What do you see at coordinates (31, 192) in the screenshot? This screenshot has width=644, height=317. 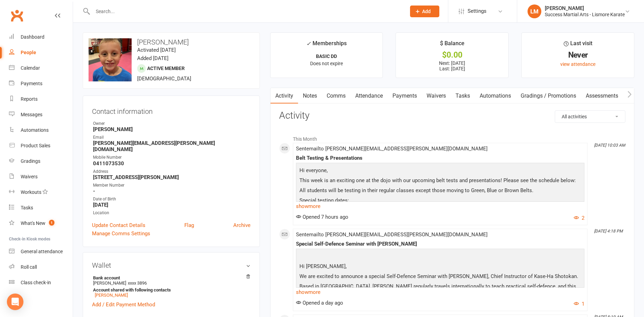 I see `div: Workouts` at bounding box center [31, 192].